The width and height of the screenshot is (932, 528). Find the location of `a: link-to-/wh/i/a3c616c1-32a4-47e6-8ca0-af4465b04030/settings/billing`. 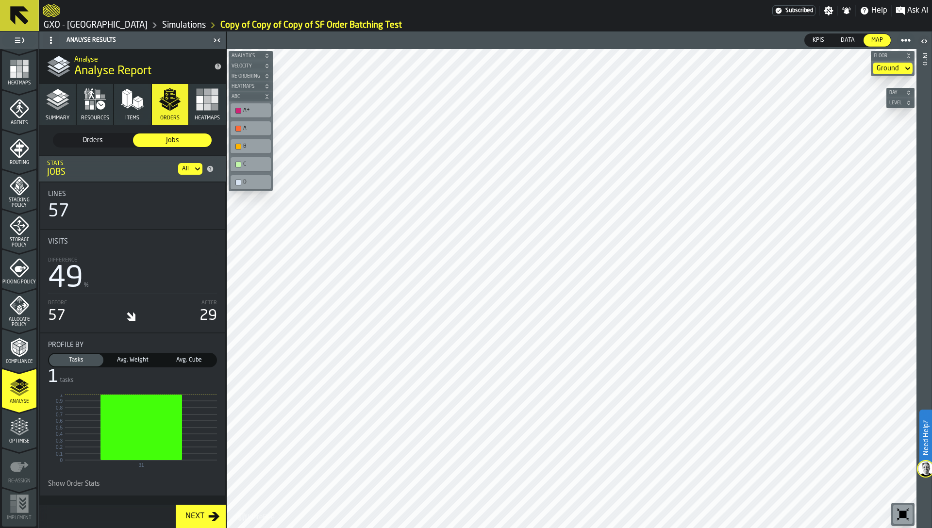

a: link-to-/wh/i/a3c616c1-32a4-47e6-8ca0-af4465b04030/settings/billing is located at coordinates (794, 11).